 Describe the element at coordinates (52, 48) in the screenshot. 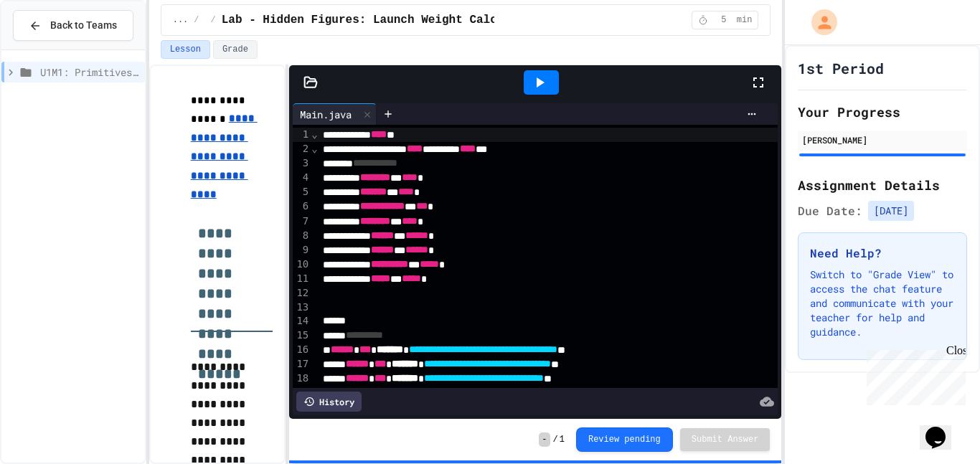

I see `div: Chat with us now!Close` at that location.